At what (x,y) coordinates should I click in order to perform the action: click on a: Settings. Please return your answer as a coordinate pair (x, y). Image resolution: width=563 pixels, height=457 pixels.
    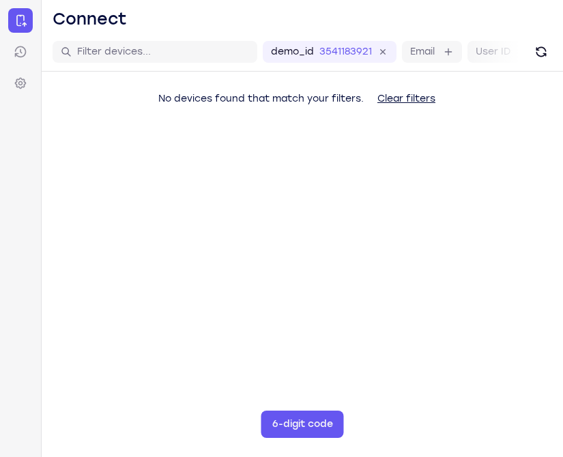
    Looking at the image, I should click on (20, 83).